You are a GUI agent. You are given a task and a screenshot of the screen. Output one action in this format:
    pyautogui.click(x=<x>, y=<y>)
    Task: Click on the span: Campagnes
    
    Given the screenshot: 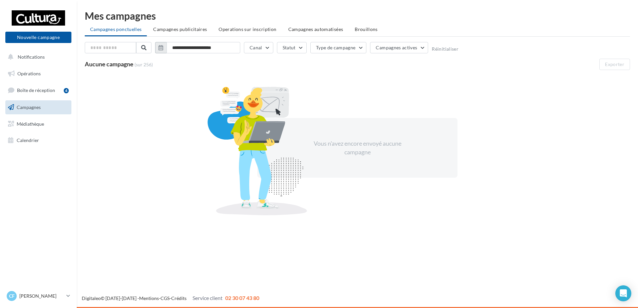 What is the action you would take?
    pyautogui.click(x=29, y=107)
    